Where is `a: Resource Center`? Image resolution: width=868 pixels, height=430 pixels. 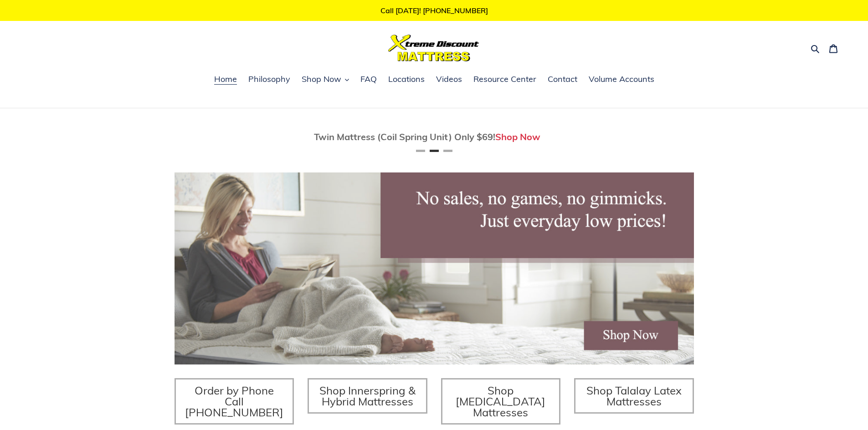
a: Resource Center is located at coordinates (505, 79).